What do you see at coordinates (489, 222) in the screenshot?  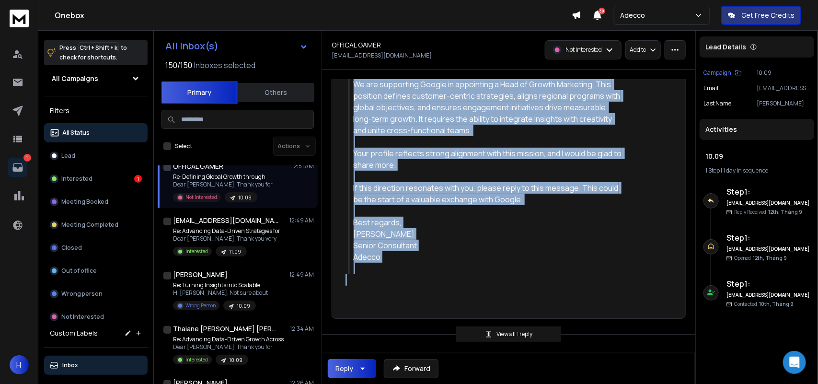 I see `div: Best regards,` at bounding box center [489, 222].